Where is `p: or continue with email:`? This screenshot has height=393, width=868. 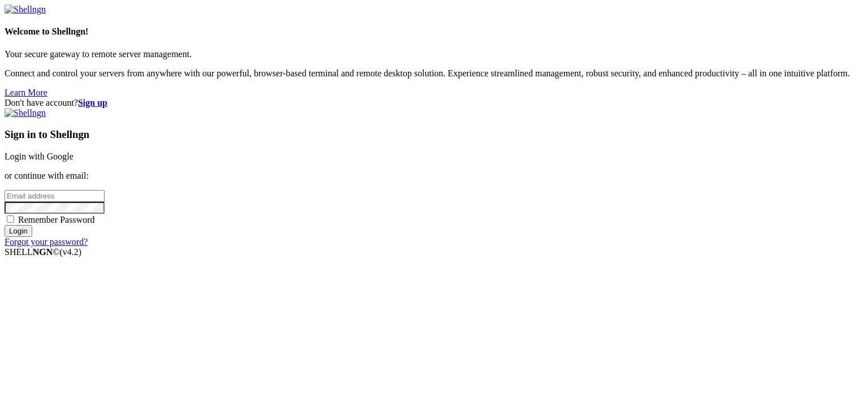
p: or continue with email: is located at coordinates (434, 176).